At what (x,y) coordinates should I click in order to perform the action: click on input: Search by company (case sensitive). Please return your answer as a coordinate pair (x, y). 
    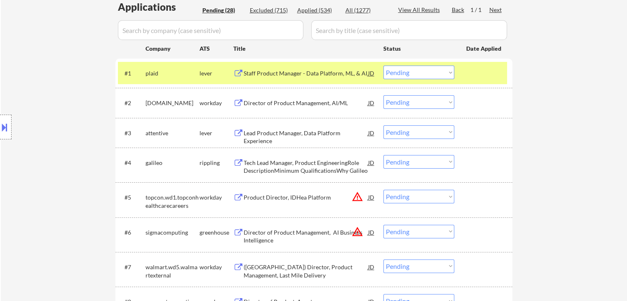
    Looking at the image, I should click on (211, 30).